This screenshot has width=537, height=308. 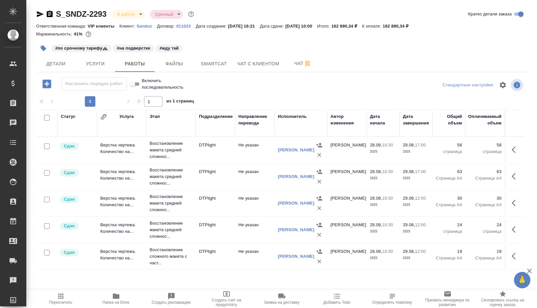 What do you see at coordinates (126, 117) in the screenshot?
I see `div: Услуга` at bounding box center [126, 117].